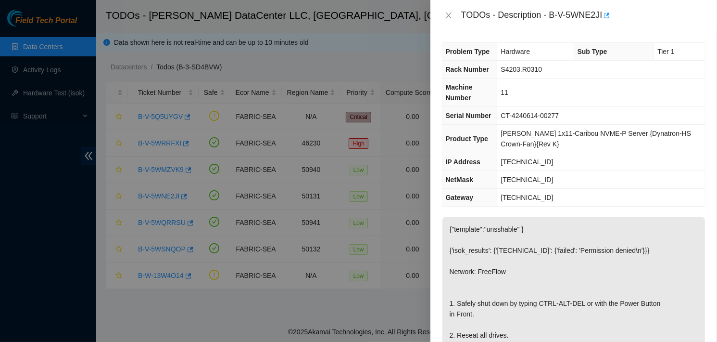  Describe the element at coordinates (530, 115) in the screenshot. I see `span: CT-4240614-00277` at that location.